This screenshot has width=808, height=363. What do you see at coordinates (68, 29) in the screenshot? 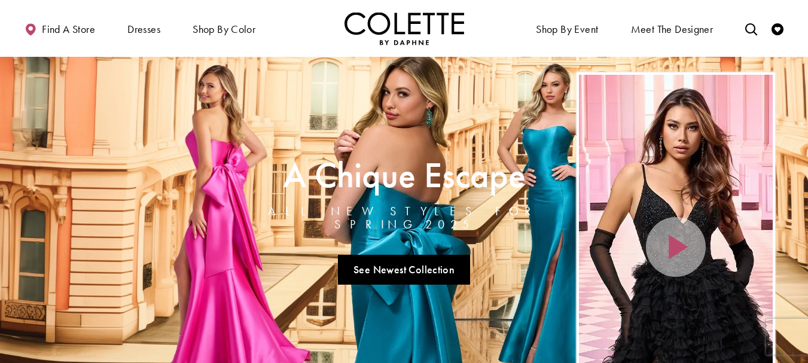
I see `span: Find a store` at bounding box center [68, 29].